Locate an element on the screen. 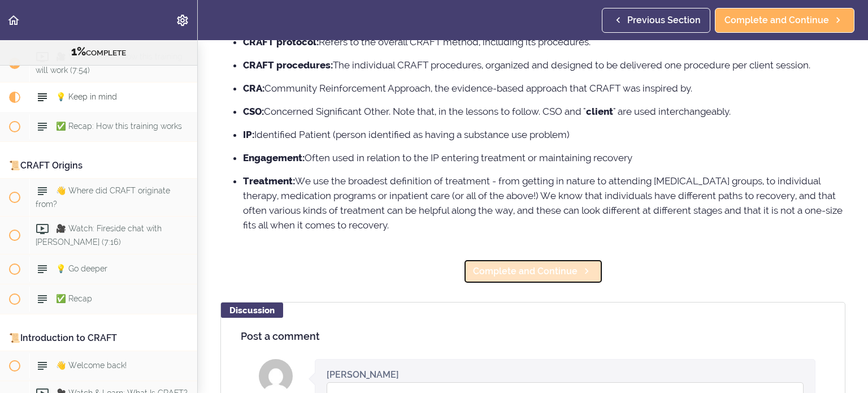 The height and width of the screenshot is (393, 868). span: 1% is located at coordinates (79, 52).